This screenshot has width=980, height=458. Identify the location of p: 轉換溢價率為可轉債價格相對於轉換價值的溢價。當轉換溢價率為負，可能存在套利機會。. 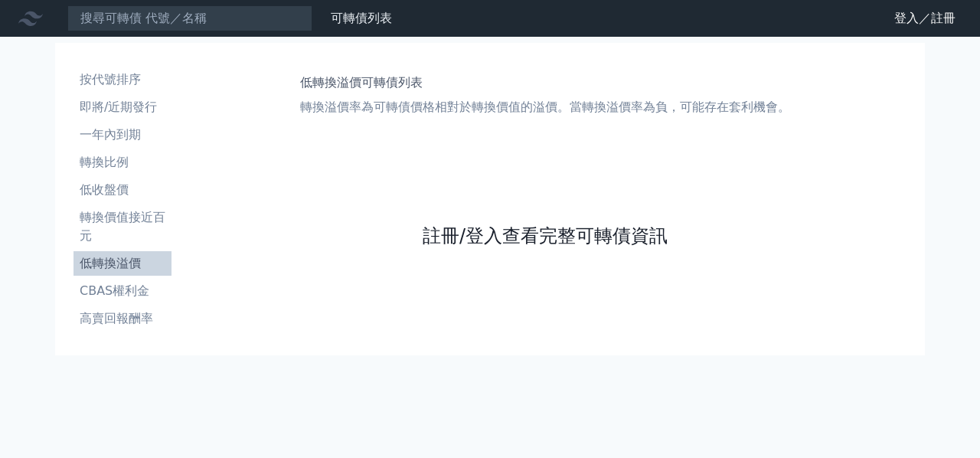
(545, 107).